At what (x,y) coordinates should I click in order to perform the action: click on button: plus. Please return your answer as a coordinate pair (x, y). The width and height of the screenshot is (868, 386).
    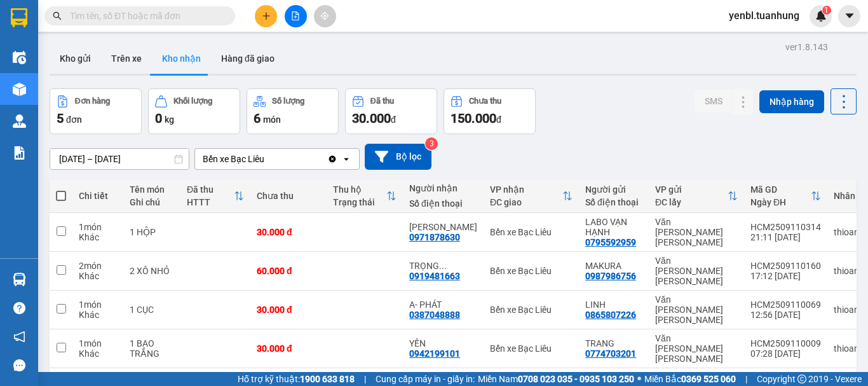
    Looking at the image, I should click on (265, 16).